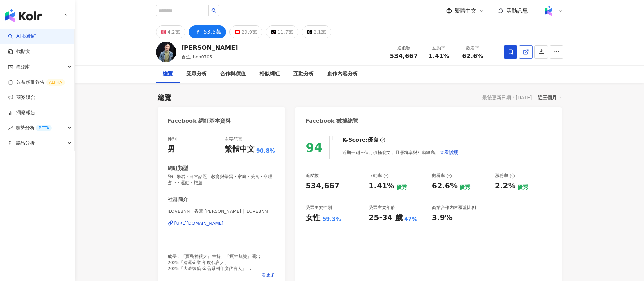 This screenshot has height=281, width=644. Describe the element at coordinates (178, 199) in the screenshot. I see `div: 社群簡介` at that location.